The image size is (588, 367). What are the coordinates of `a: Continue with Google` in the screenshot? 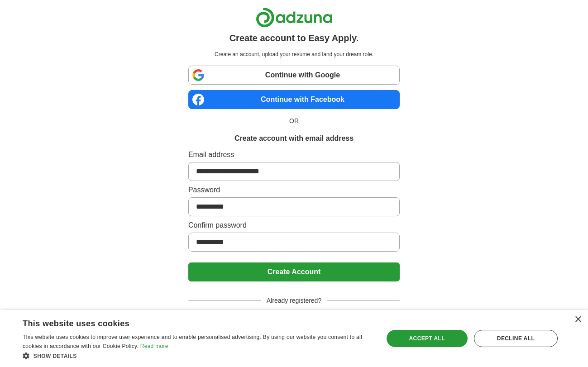 It's located at (294, 75).